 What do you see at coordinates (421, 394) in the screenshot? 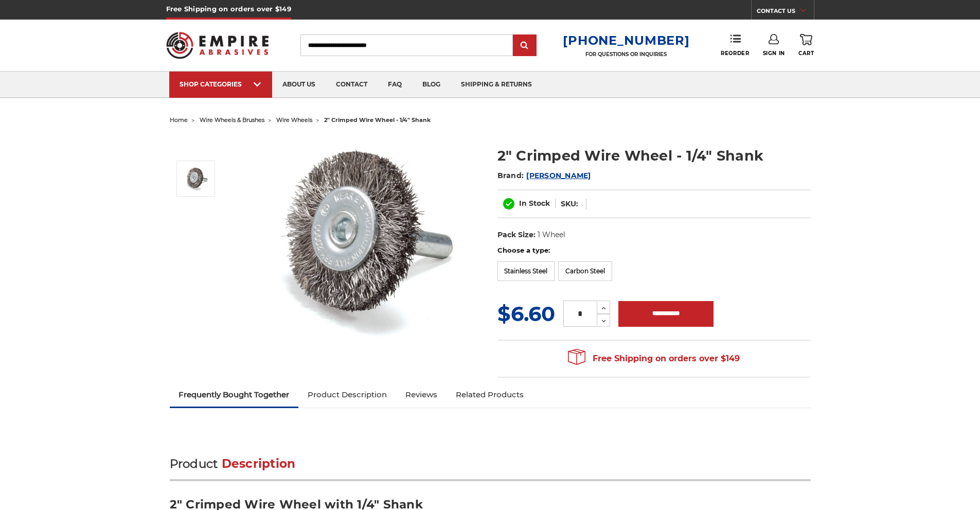
I see `a: Reviews` at bounding box center [421, 394].